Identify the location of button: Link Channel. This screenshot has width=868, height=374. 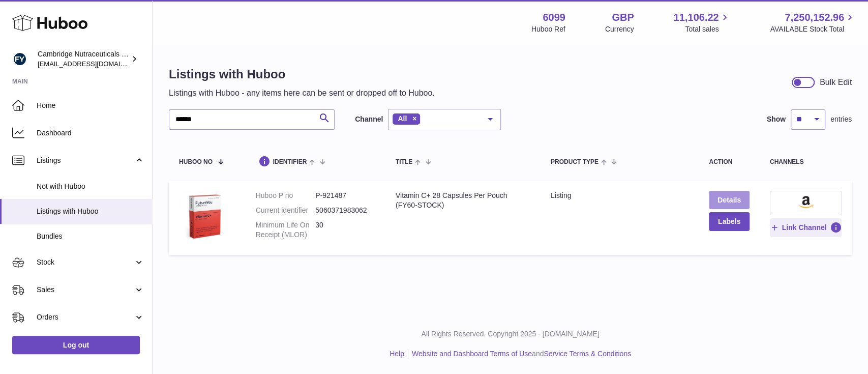
(806, 227).